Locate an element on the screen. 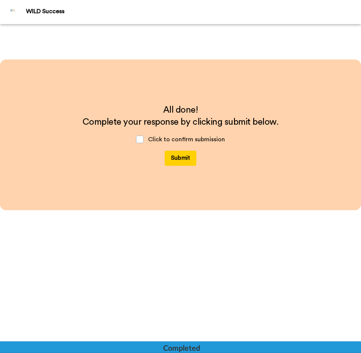 Image resolution: width=361 pixels, height=353 pixels. span: All done! is located at coordinates (180, 110).